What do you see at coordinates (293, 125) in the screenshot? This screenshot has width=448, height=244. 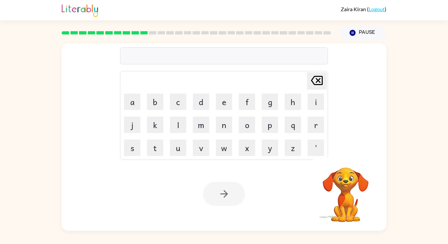 I see `button: q` at bounding box center [293, 125].